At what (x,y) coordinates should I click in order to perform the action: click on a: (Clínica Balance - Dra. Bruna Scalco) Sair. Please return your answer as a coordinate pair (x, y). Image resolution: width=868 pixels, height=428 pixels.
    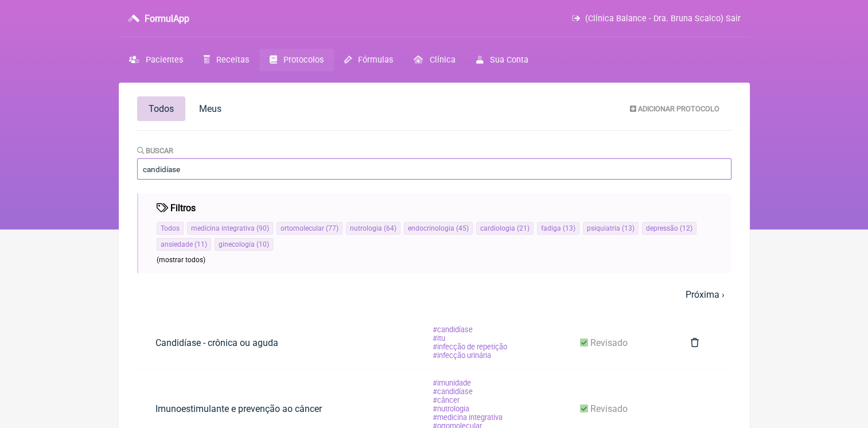
    Looking at the image, I should click on (656, 18).